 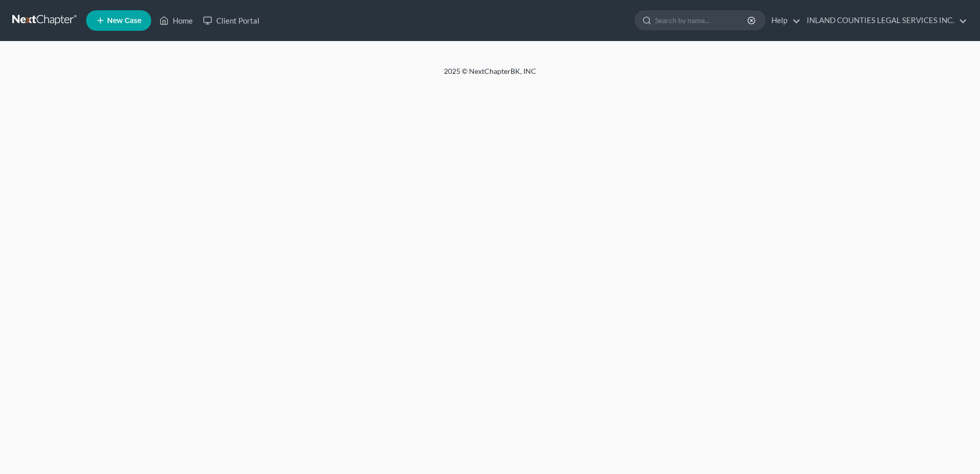 I want to click on span: New Case, so click(x=124, y=20).